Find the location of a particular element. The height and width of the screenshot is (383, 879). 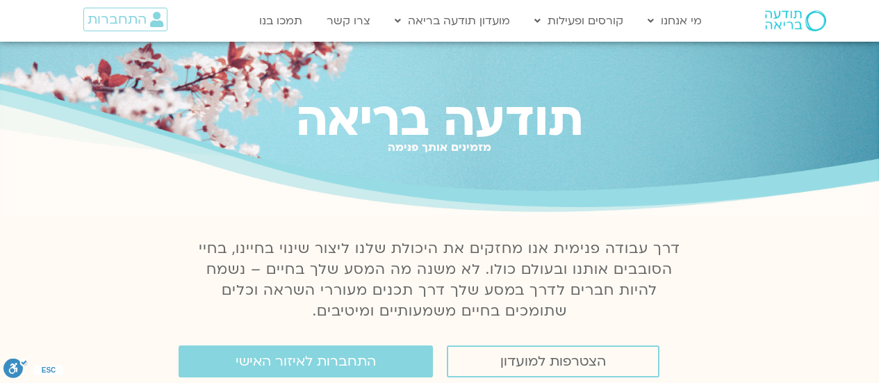

span: הצטרפות למועדון is located at coordinates (553, 361).